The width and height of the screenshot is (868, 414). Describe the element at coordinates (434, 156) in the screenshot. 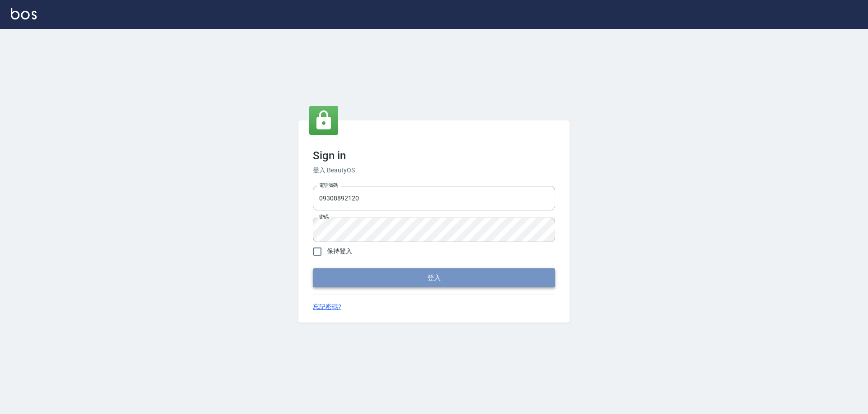

I see `h3: Sign in` at that location.